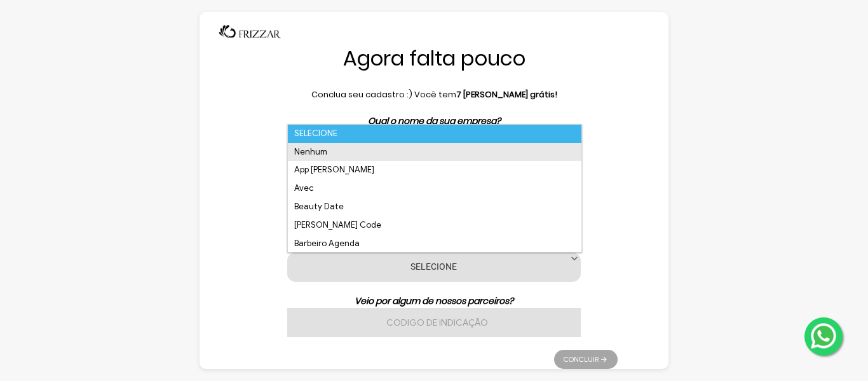  Describe the element at coordinates (434, 59) in the screenshot. I see `h1: Agora falta pouco` at that location.